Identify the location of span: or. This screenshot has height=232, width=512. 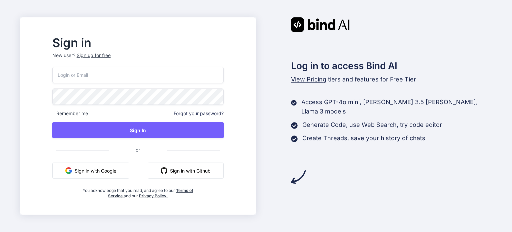
(138, 149).